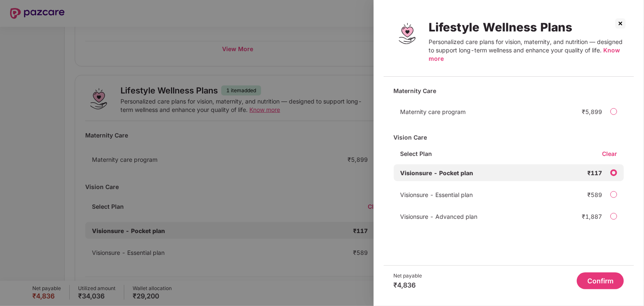 Image resolution: width=644 pixels, height=306 pixels. Describe the element at coordinates (439, 216) in the screenshot. I see `span: Visionsure - Advanced plan` at that location.